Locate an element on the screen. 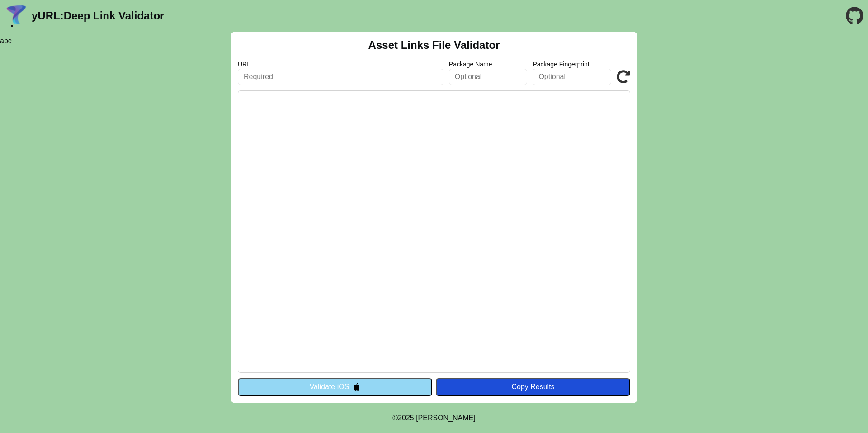 The height and width of the screenshot is (433, 868). img: appleIcon.svg is located at coordinates (356, 387).